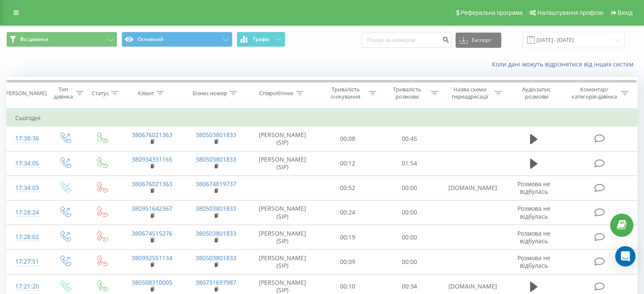 The width and height of the screenshot is (644, 294). I want to click on div: 17:34:03, so click(26, 188).